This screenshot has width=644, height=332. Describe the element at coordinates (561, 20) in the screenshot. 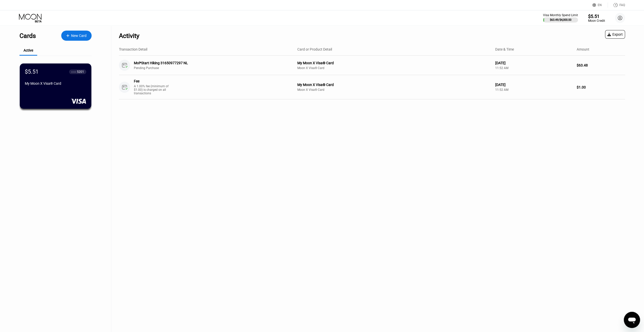

I see `div: $63.49 / $4,000.00` at that location.